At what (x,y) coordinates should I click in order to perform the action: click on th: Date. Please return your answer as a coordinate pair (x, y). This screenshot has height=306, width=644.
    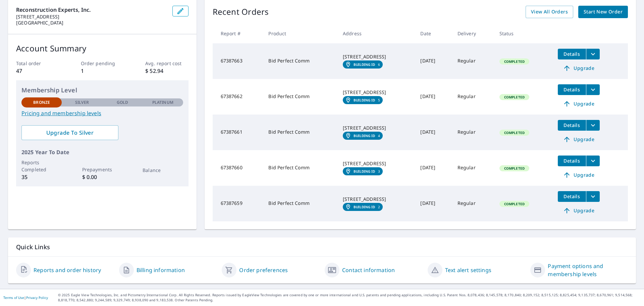
    Looking at the image, I should click on (434, 33).